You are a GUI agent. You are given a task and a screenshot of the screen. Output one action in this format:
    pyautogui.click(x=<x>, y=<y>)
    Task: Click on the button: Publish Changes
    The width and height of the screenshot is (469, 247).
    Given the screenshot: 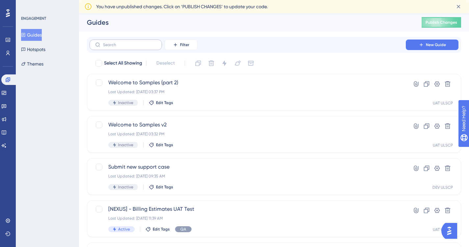 What is the action you would take?
    pyautogui.click(x=441, y=22)
    